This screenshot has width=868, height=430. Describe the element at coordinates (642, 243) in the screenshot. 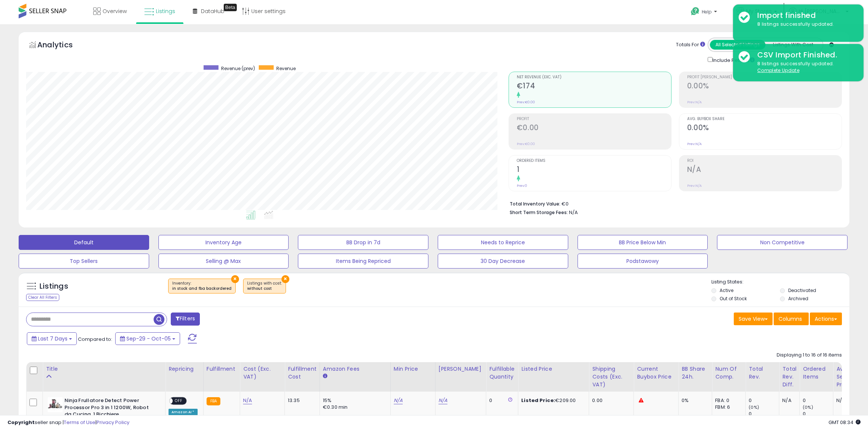

I see `button: BB Price Below Min` at that location.